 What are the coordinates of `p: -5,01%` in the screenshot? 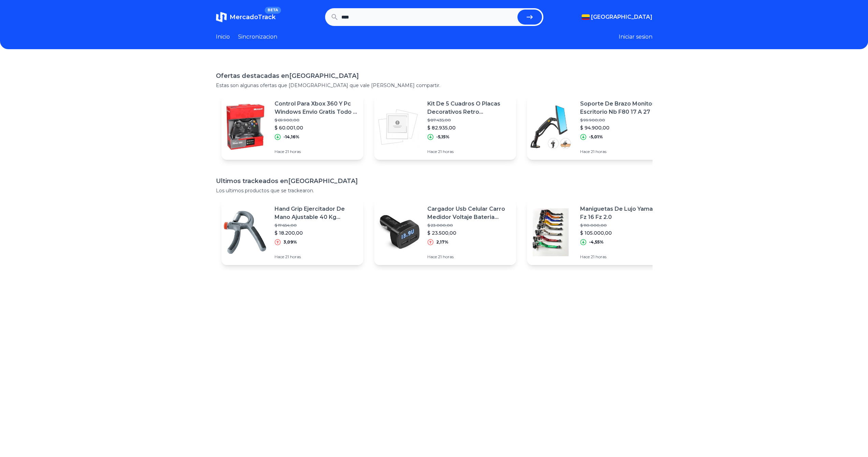 It's located at (596, 137).